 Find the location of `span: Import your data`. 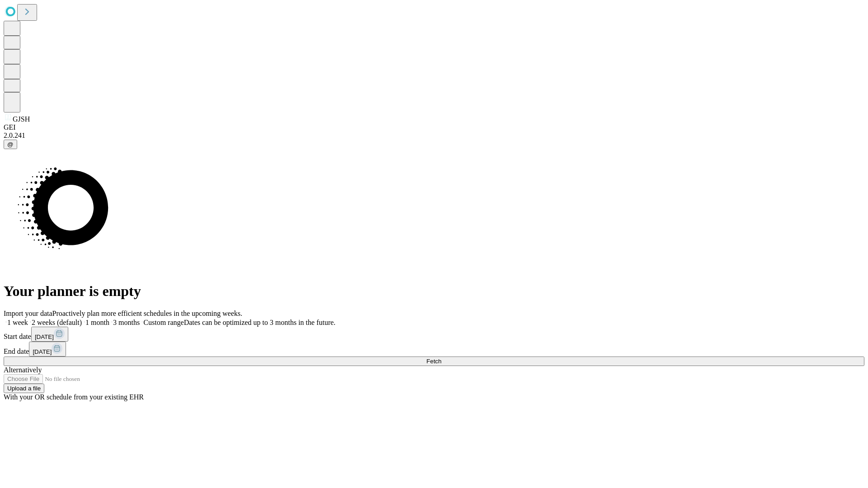

span: Import your data is located at coordinates (28, 314).